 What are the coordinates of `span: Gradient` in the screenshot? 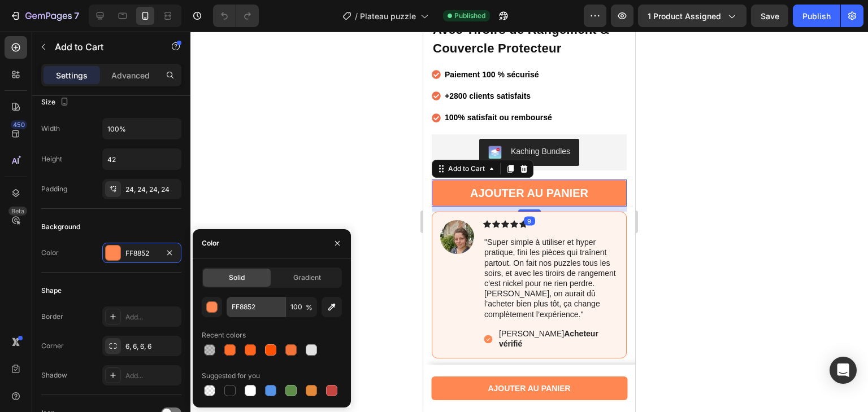 It's located at (307, 278).